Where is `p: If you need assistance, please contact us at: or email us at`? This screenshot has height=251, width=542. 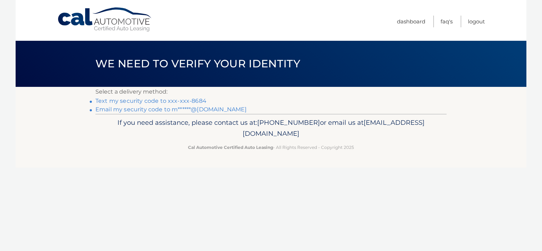 p: If you need assistance, please contact us at: or email us at is located at coordinates (271, 128).